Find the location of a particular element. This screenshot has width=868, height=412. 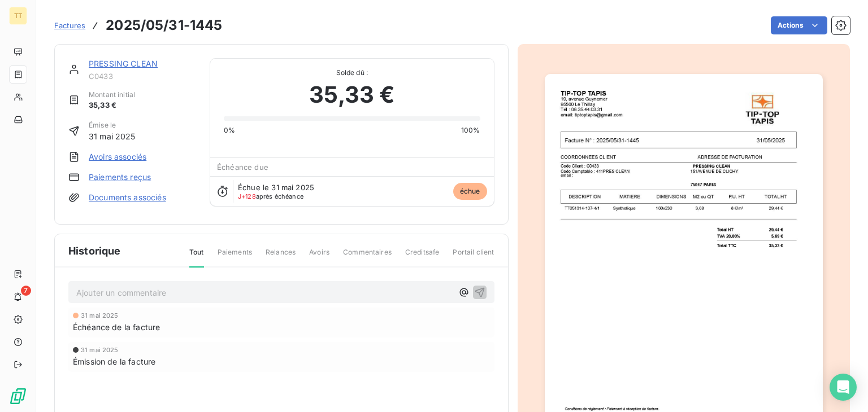

span: Historique is located at coordinates (94, 251).